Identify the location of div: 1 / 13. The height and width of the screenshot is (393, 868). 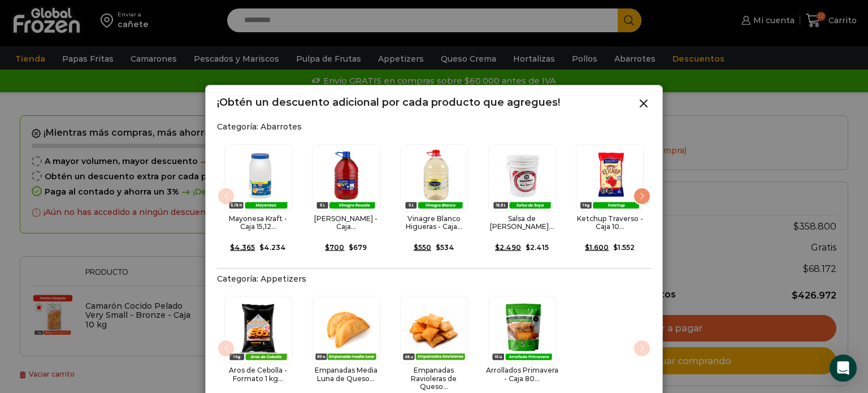
(258, 199).